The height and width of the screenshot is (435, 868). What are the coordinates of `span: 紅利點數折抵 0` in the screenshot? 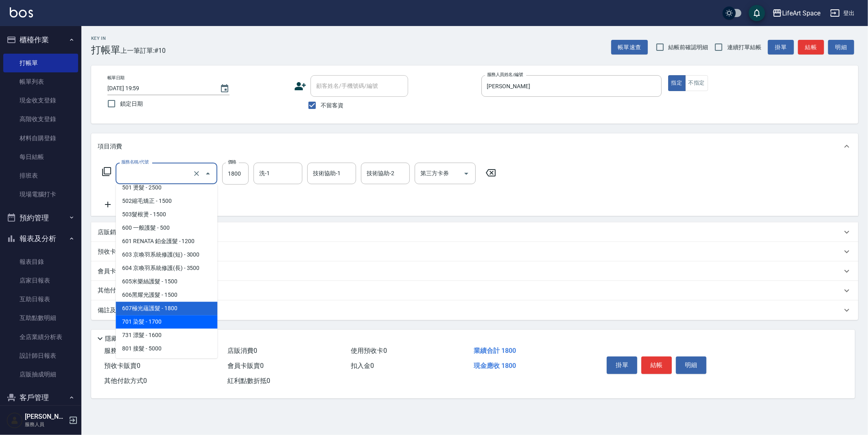 It's located at (249, 381).